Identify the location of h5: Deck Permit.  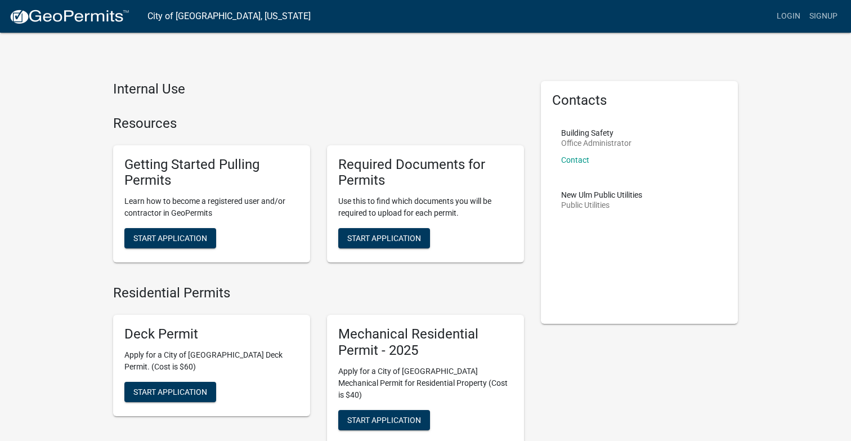
(212, 334).